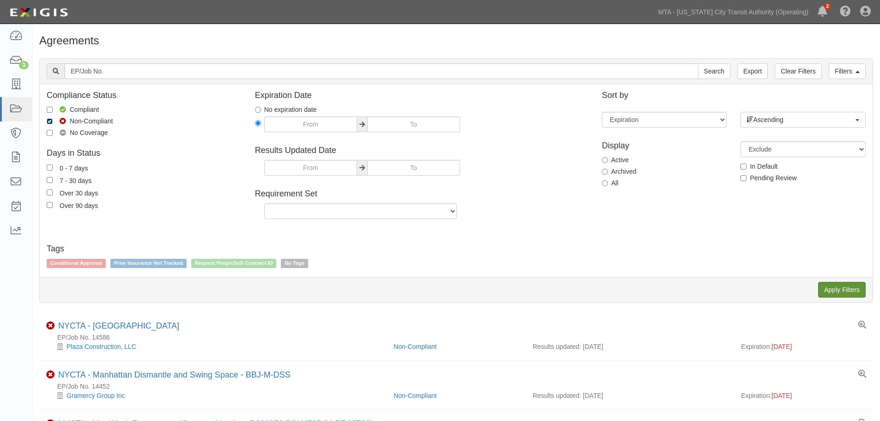 This screenshot has width=880, height=421. I want to click on input: Active, so click(605, 160).